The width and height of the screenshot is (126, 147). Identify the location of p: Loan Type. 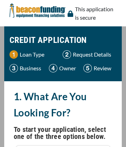
(32, 55).